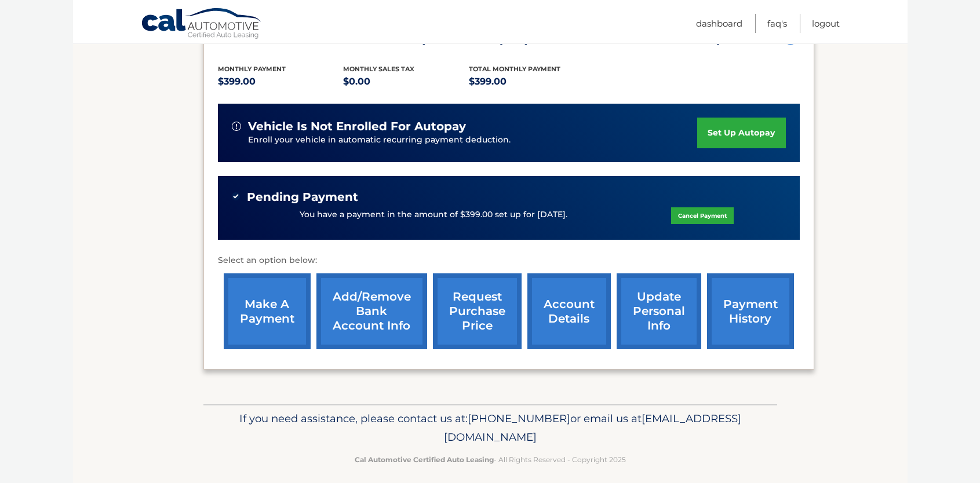  I want to click on strong: Cal Automotive Certified Auto Leasing, so click(424, 459).